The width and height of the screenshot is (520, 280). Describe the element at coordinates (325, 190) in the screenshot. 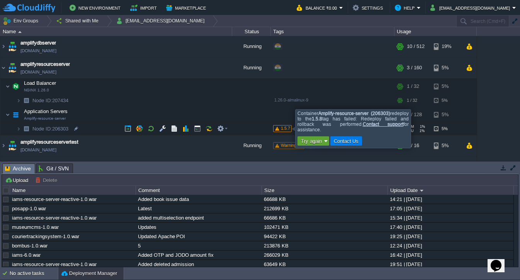

I see `div: Size` at that location.